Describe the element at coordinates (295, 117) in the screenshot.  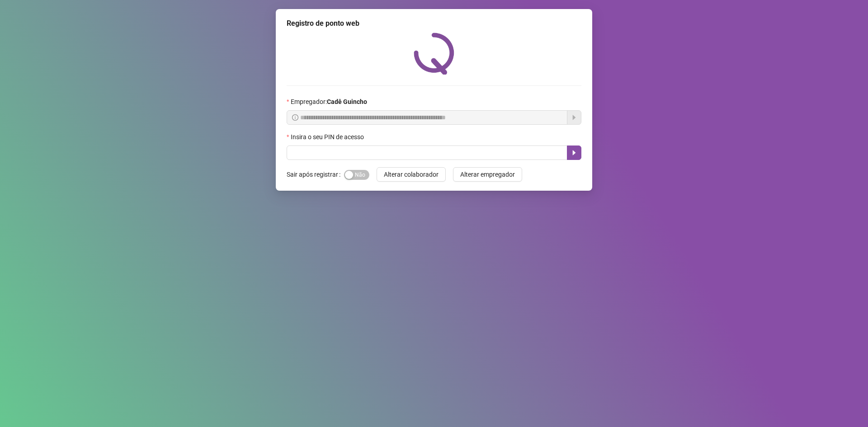
I see `span: info-circle` at that location.